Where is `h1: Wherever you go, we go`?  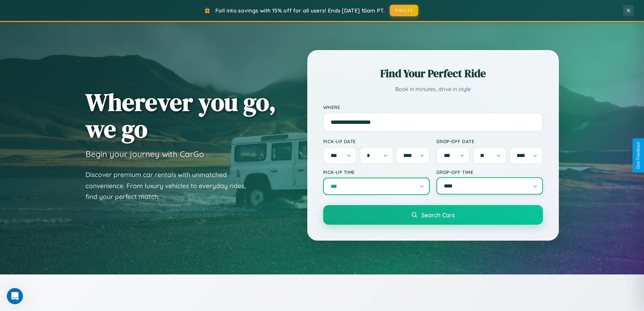
h1: Wherever you go, we go is located at coordinates (181, 116).